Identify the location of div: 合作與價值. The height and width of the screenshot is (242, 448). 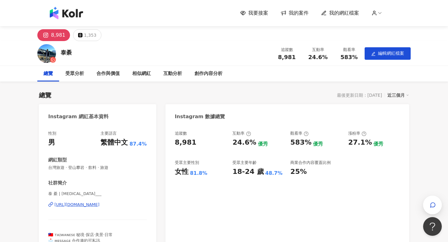
(108, 74).